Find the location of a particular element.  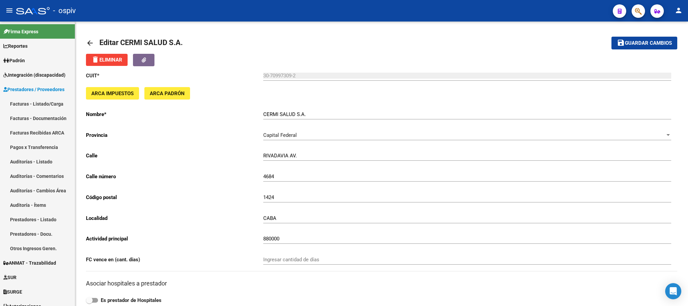

span: Guardar cambios is located at coordinates (648, 43).